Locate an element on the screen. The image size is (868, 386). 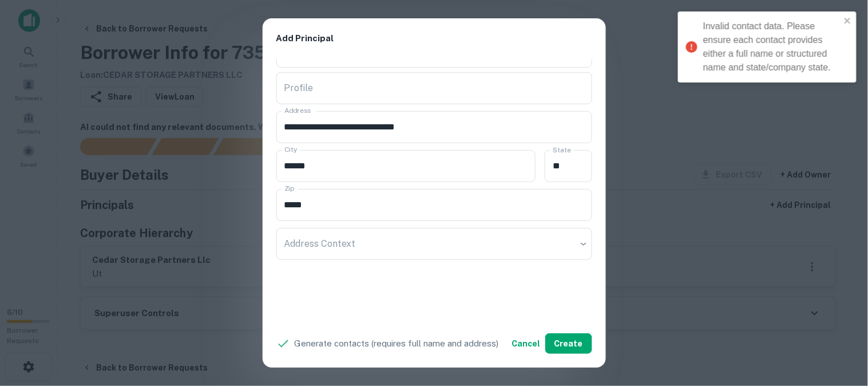
label: Zip is located at coordinates (289, 189).